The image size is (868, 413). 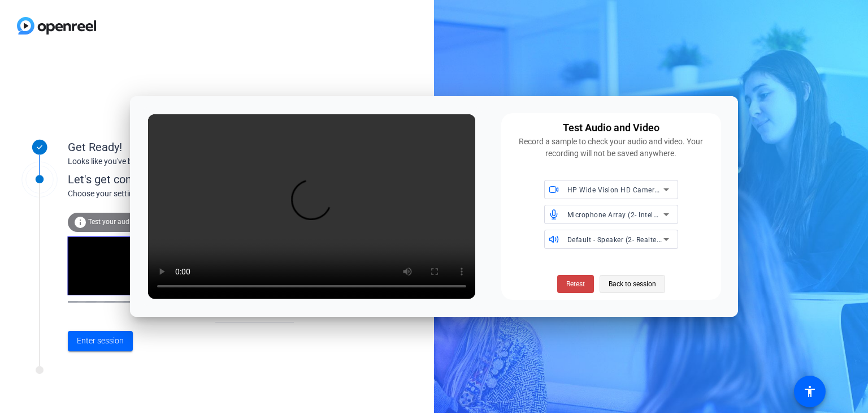 What do you see at coordinates (611, 148) in the screenshot?
I see `div: Record a sample to check your audio and video. Your recording will not be saved anywhere.` at bounding box center [611, 148].